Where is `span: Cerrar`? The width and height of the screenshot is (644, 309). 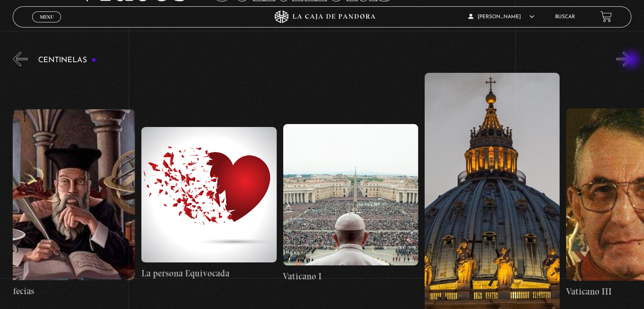 span: Cerrar is located at coordinates (46, 24).